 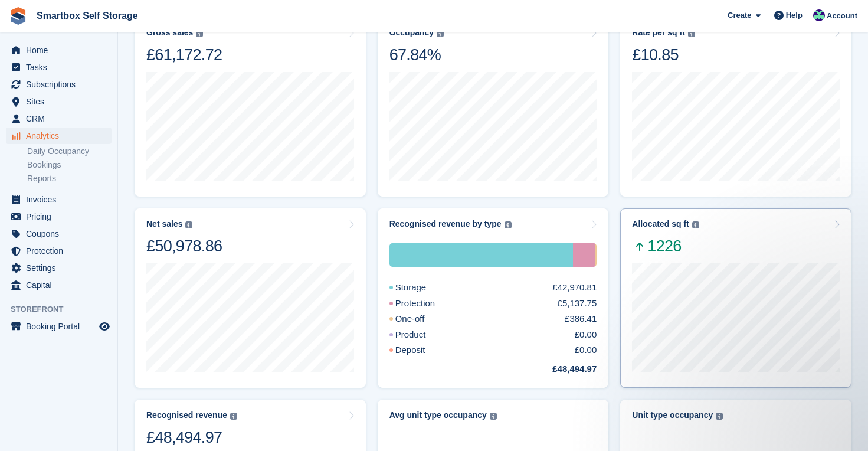 I want to click on span: Create, so click(x=739, y=16).